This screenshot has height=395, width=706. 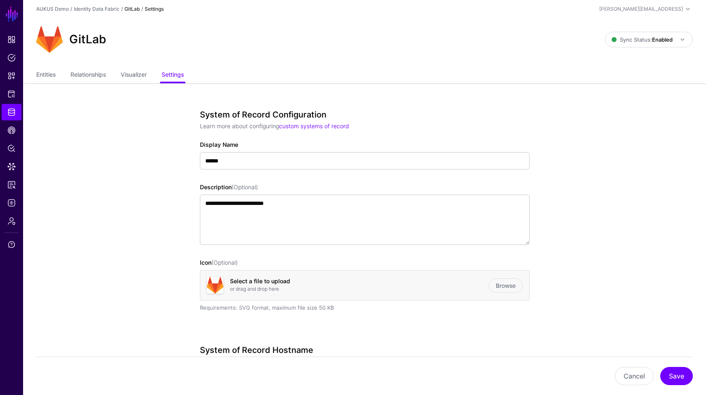 What do you see at coordinates (219, 144) in the screenshot?
I see `label: Display Name` at bounding box center [219, 144].